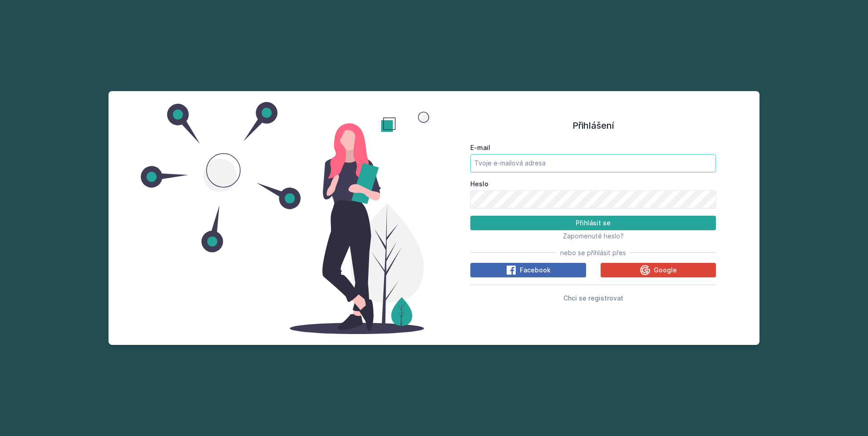 This screenshot has width=868, height=436. Describe the element at coordinates (593, 163) in the screenshot. I see `input: Tvoje e-mailová adresa` at that location.